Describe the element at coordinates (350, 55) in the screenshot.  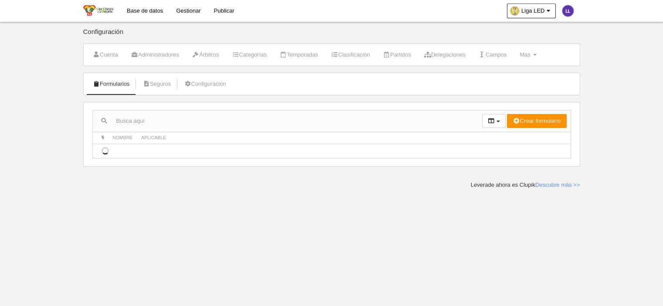
I see `a: Clasificación` at that location.